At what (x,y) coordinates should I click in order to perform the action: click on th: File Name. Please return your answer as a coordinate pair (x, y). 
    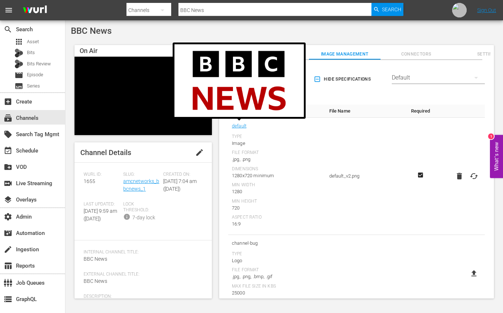
    Looking at the image, I should click on (366, 111).